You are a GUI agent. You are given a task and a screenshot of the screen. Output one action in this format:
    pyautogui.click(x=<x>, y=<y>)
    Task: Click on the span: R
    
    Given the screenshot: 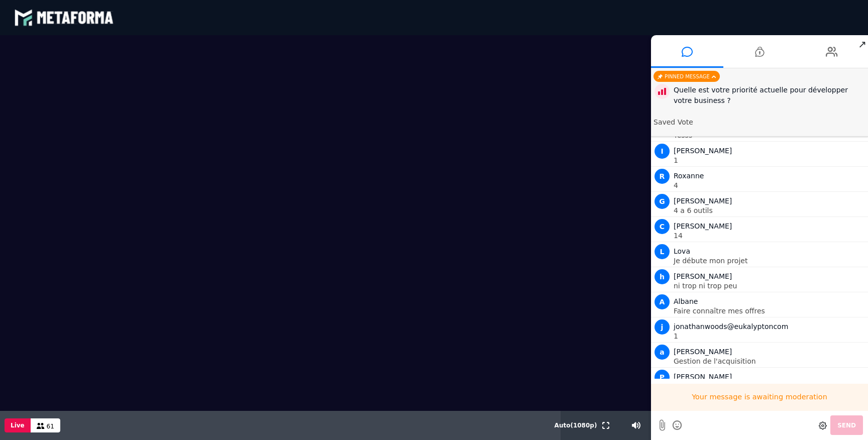 What is the action you would take?
    pyautogui.click(x=662, y=176)
    